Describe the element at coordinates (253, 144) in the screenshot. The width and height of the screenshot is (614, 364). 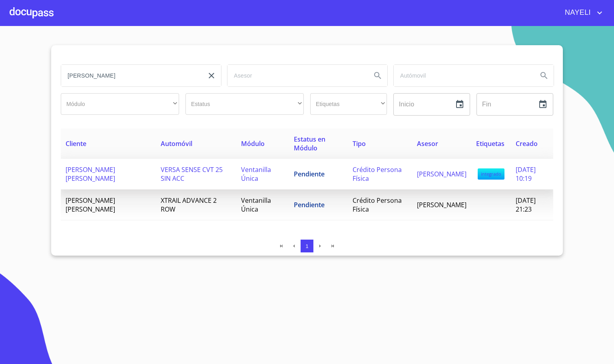
I see `span: Módulo` at that location.